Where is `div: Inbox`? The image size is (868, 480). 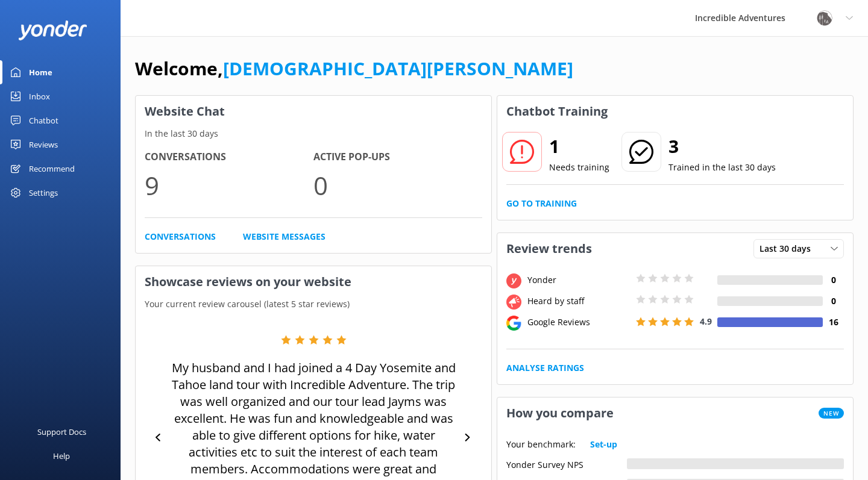
div: Inbox is located at coordinates (39, 97).